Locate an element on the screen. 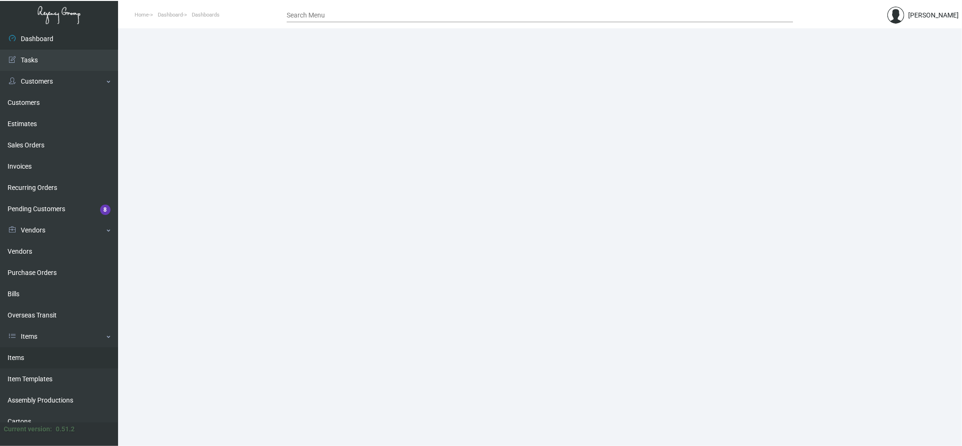 Image resolution: width=962 pixels, height=446 pixels. span: Dashboards is located at coordinates (205, 15).